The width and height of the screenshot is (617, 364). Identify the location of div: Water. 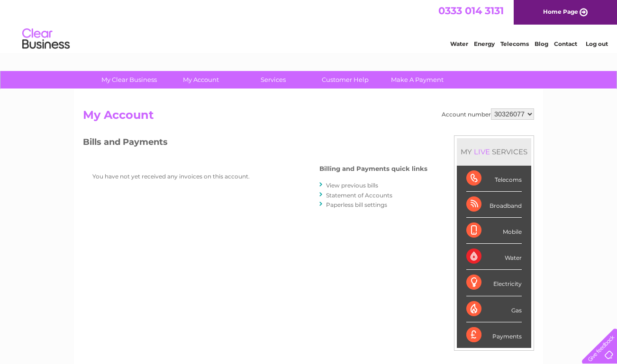
(494, 256).